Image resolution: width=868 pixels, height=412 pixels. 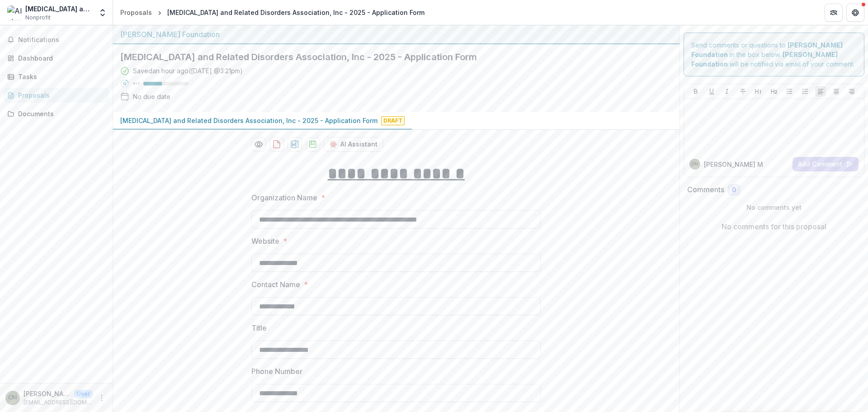 What do you see at coordinates (56, 58) in the screenshot?
I see `a: Dashboard` at bounding box center [56, 58].